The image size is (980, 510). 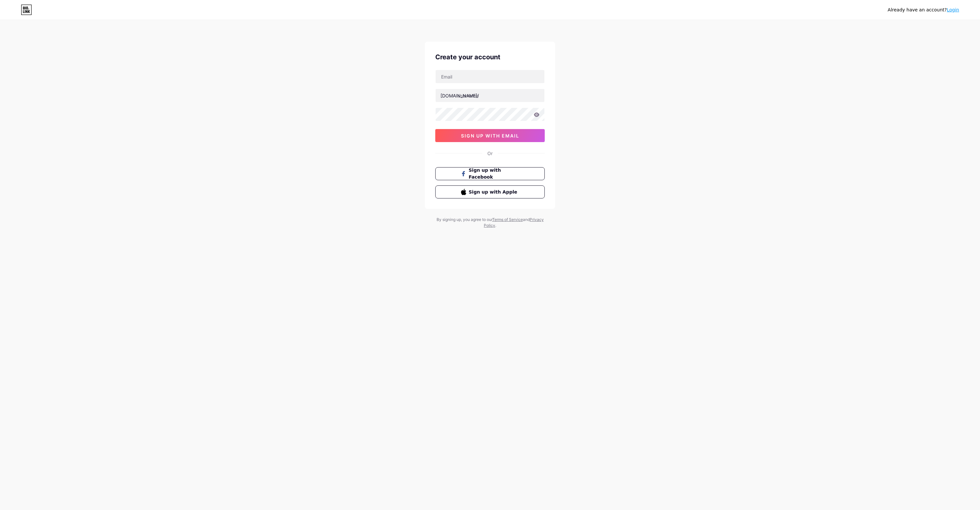 I want to click on span: sign up with email, so click(x=490, y=136).